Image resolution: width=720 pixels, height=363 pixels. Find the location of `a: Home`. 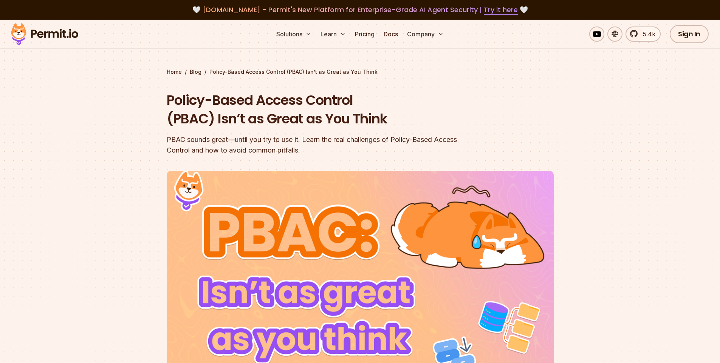

a: Home is located at coordinates (174, 72).